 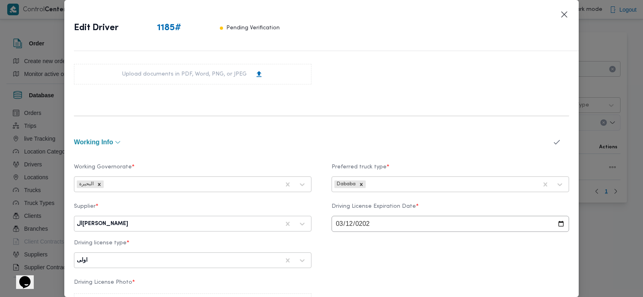 What do you see at coordinates (564, 14) in the screenshot?
I see `button: Closes this modal window` at bounding box center [564, 14].